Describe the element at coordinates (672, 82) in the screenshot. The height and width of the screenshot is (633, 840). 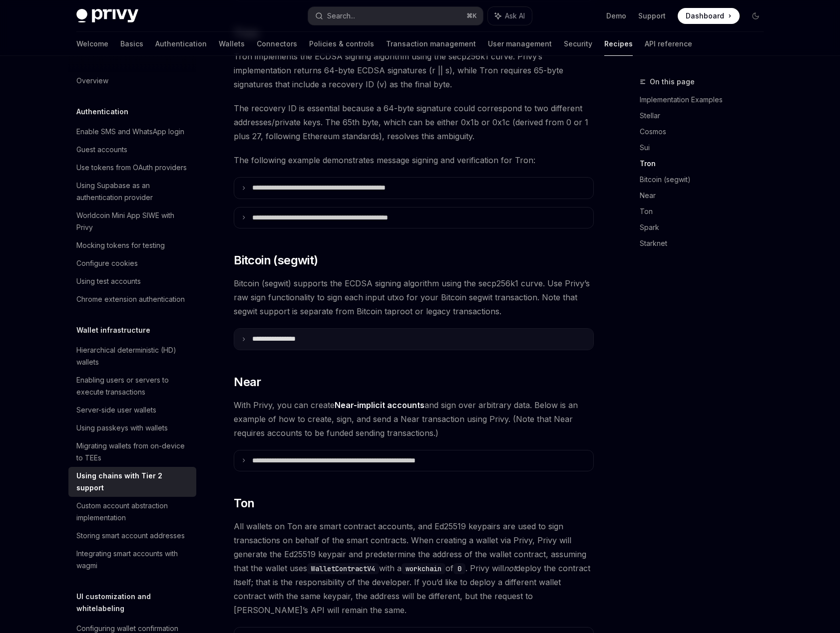
I see `span: On this page` at that location.